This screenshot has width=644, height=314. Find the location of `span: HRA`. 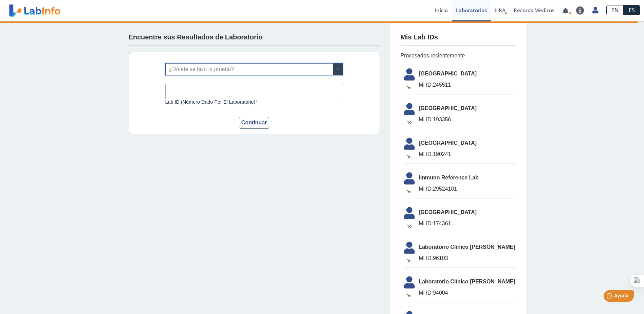

span: HRA is located at coordinates (500, 10).